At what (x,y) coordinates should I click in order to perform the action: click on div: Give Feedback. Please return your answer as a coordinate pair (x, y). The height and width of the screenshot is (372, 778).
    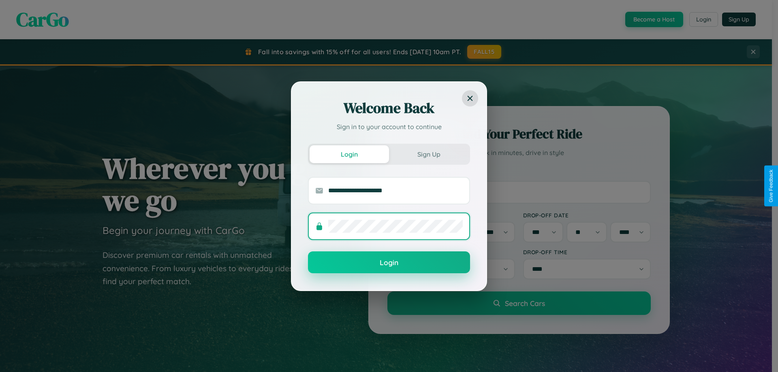
    Looking at the image, I should click on (771, 186).